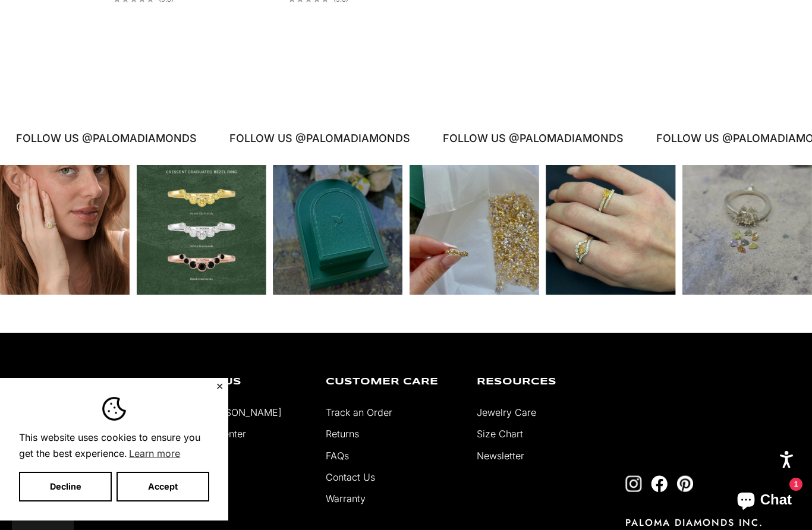 The width and height of the screenshot is (812, 530). What do you see at coordinates (163, 487) in the screenshot?
I see `button: Accept` at bounding box center [163, 487].